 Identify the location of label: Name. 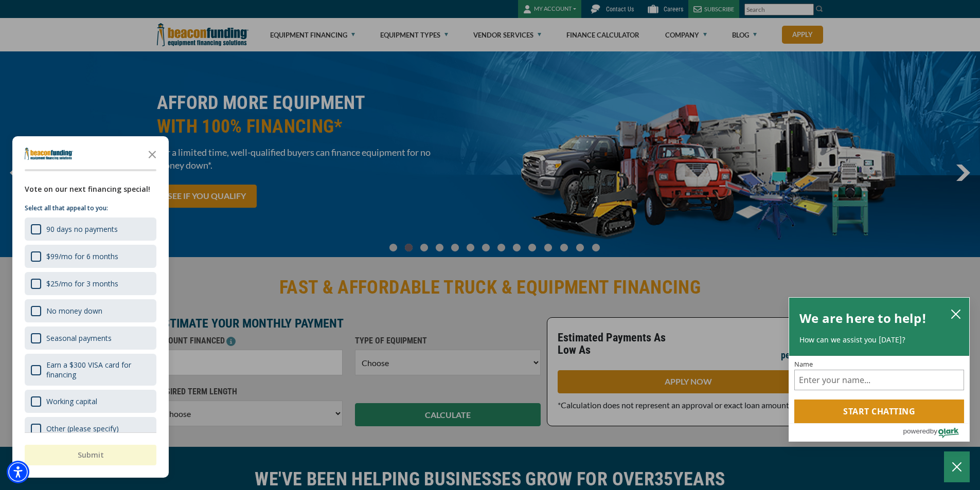
(879, 364).